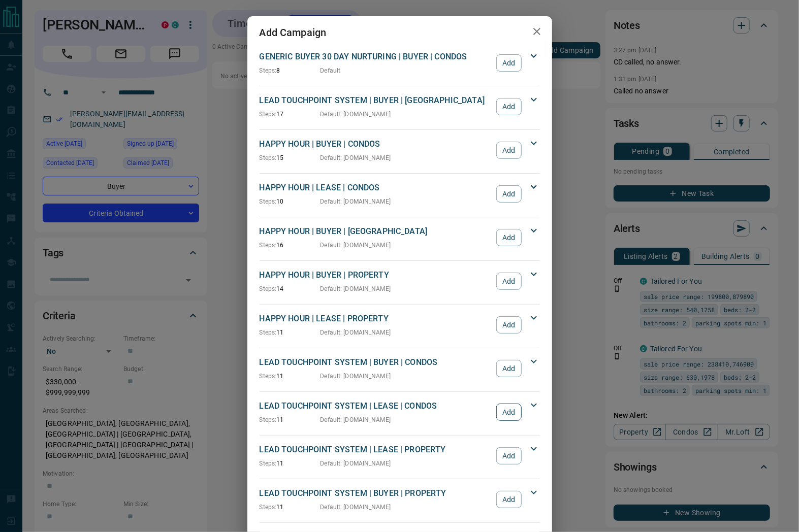  Describe the element at coordinates (290, 114) in the screenshot. I see `p: 17` at that location.